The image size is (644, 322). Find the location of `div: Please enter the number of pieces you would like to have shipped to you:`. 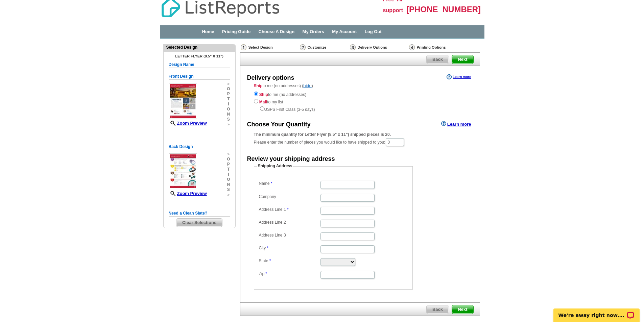

div: Please enter the number of pieces you would like to have shipped to you: is located at coordinates (360, 139).